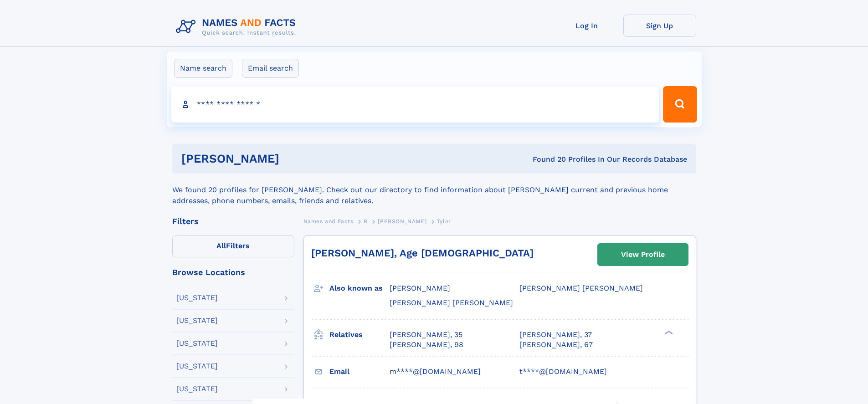 The width and height of the screenshot is (868, 404). Describe the element at coordinates (360, 372) in the screenshot. I see `h3: Email` at that location.